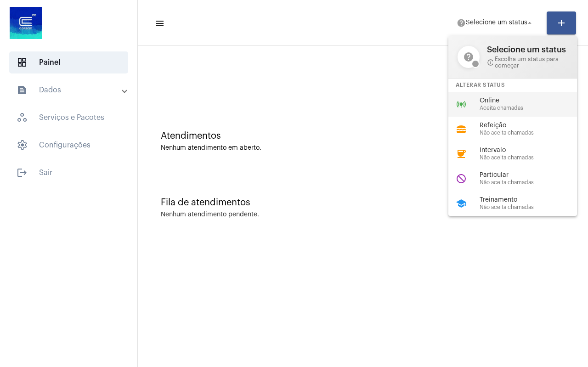 This screenshot has width=588, height=367. I want to click on mat-icon: online_prediction, so click(461, 104).